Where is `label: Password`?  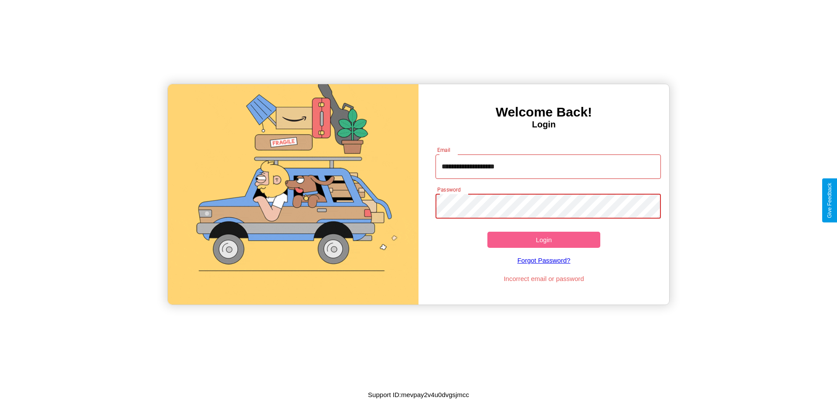 label: Password is located at coordinates (449, 189).